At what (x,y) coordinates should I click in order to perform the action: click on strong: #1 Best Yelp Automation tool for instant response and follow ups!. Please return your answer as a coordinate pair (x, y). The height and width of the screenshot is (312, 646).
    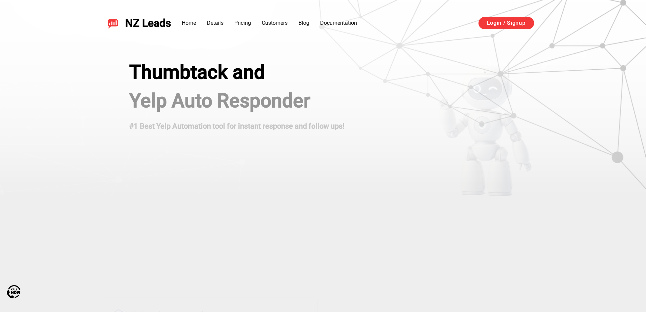
    Looking at the image, I should click on (237, 126).